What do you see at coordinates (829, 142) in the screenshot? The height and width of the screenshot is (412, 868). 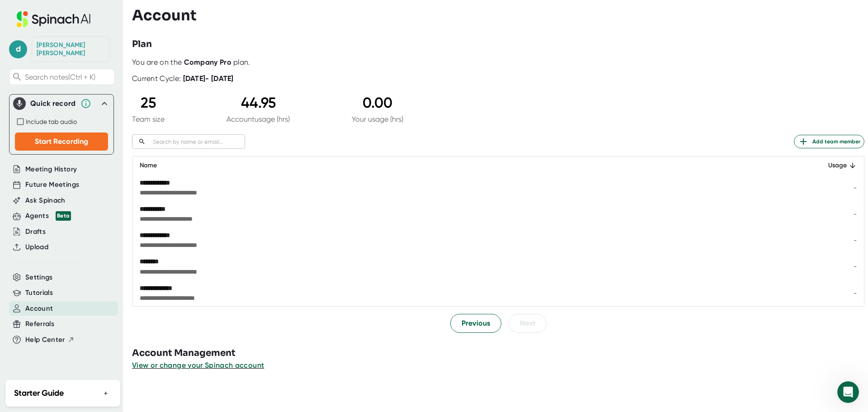 I see `span: Add team member` at bounding box center [829, 142].